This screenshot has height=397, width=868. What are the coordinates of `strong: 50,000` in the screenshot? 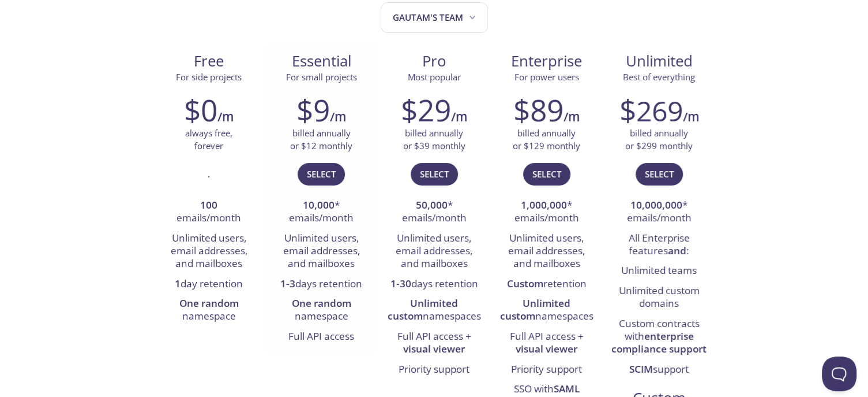 It's located at (432, 204).